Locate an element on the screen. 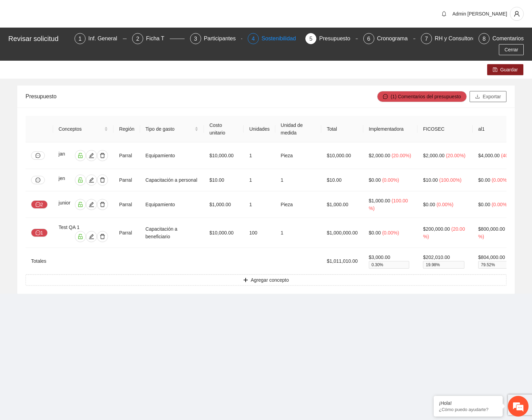 This screenshot has width=532, height=420. th: Implementadora is located at coordinates (390, 129).